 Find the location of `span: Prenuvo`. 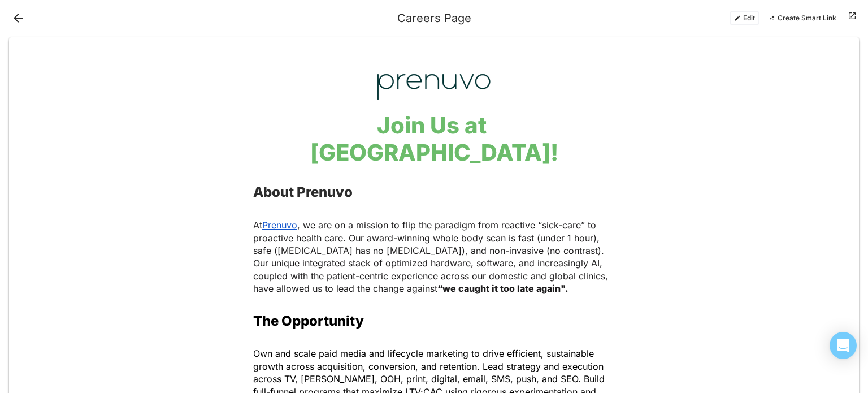

span: Prenuvo is located at coordinates (279, 225).